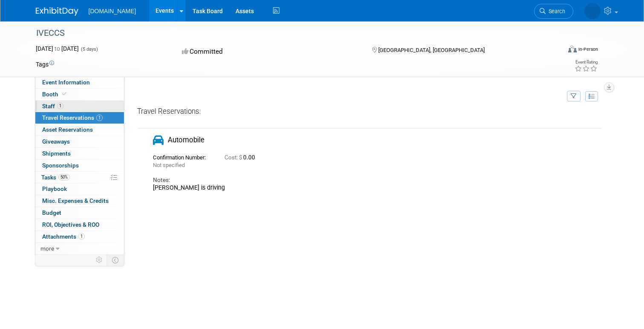 Image resolution: width=644 pixels, height=329 pixels. What do you see at coordinates (64, 237) in the screenshot?
I see `span: Attachments` at bounding box center [64, 237].